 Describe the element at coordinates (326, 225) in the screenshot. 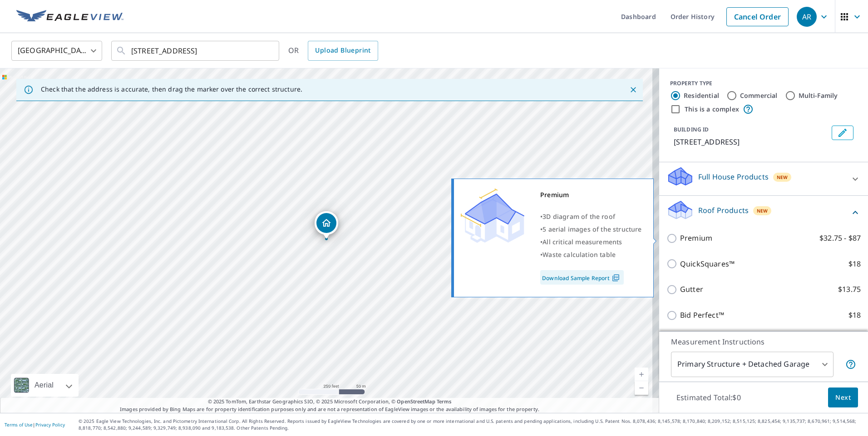

I see `div: Dropped pin, building 1, Residential property, 3289 E Indian Trail Ln Kuna, ID 83634` at that location.